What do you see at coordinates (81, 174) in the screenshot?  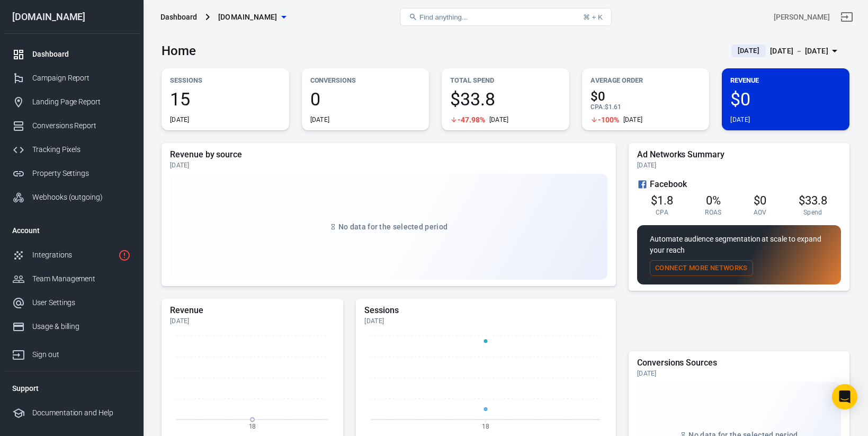 I see `div: Property Settings` at bounding box center [81, 174].